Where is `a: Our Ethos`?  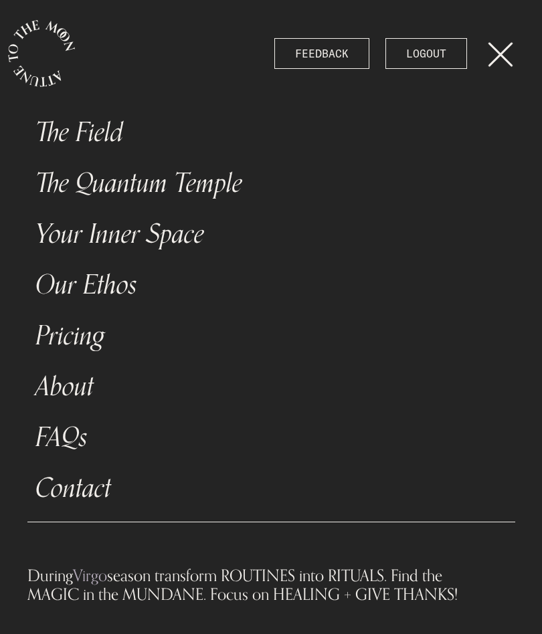
a: Our Ethos is located at coordinates (271, 285).